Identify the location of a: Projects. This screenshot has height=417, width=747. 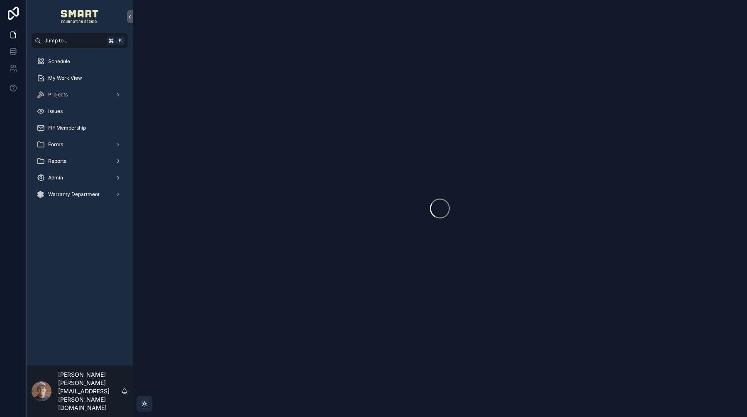
(80, 95).